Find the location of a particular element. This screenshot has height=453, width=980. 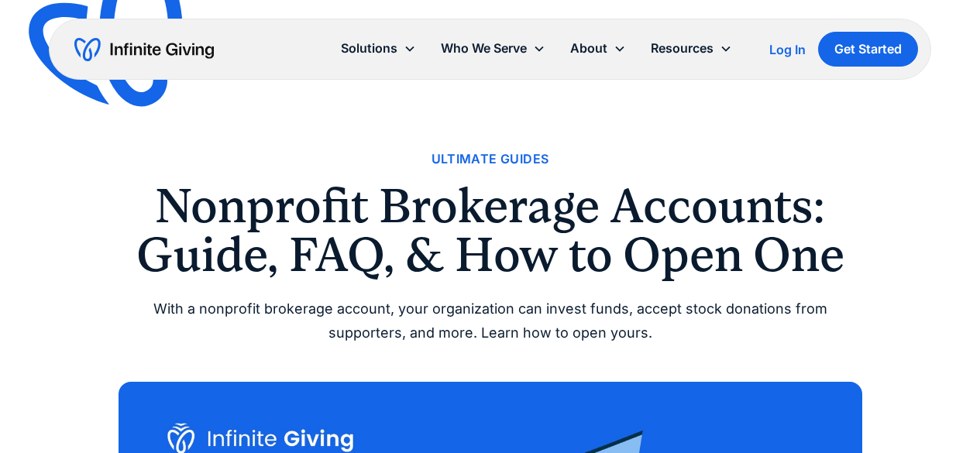

a: Get Started is located at coordinates (868, 49).